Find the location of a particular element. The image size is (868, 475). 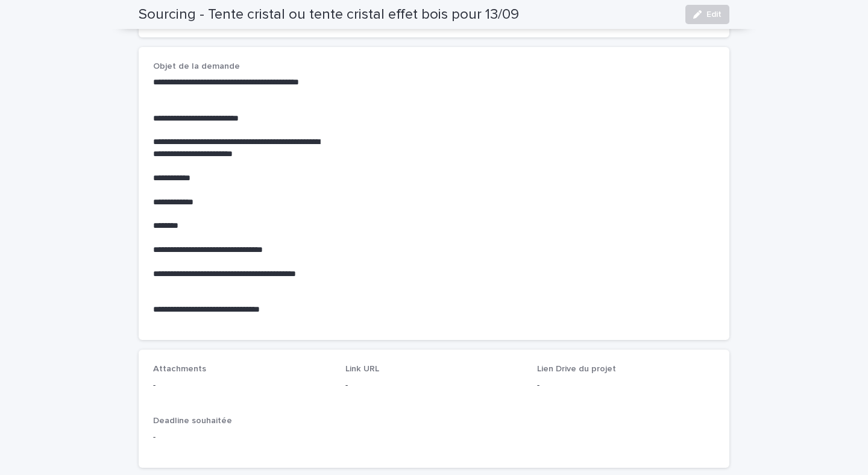

span: Attachments is located at coordinates (180, 369).